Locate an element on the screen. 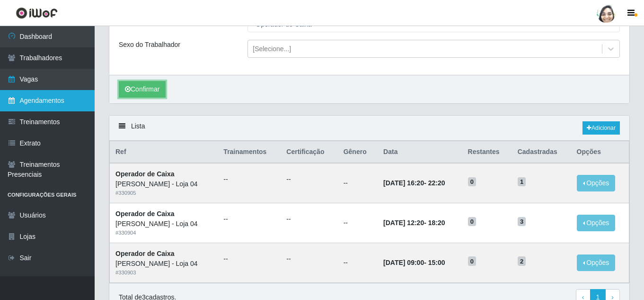  time: 15:00 is located at coordinates (437, 262).